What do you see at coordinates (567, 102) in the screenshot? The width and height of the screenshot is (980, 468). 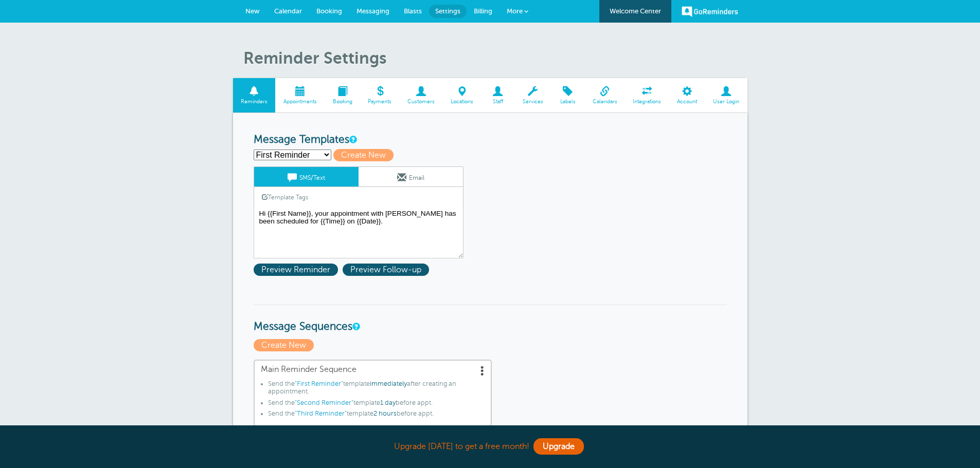 I see `span: Labels` at bounding box center [567, 102].